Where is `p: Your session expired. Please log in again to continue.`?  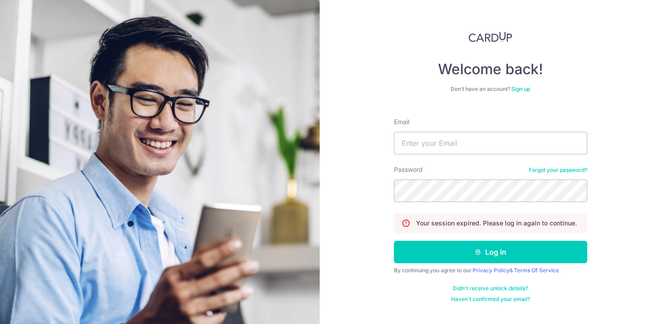 p: Your session expired. Please log in again to continue. is located at coordinates (496, 223).